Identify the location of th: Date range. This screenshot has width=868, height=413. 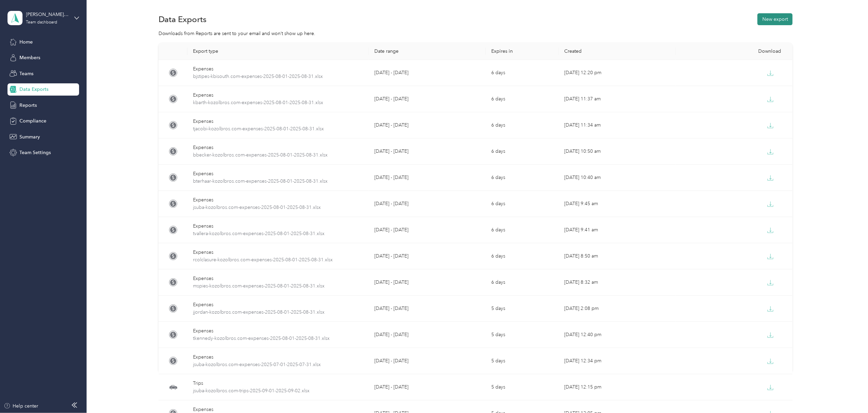
(427, 51).